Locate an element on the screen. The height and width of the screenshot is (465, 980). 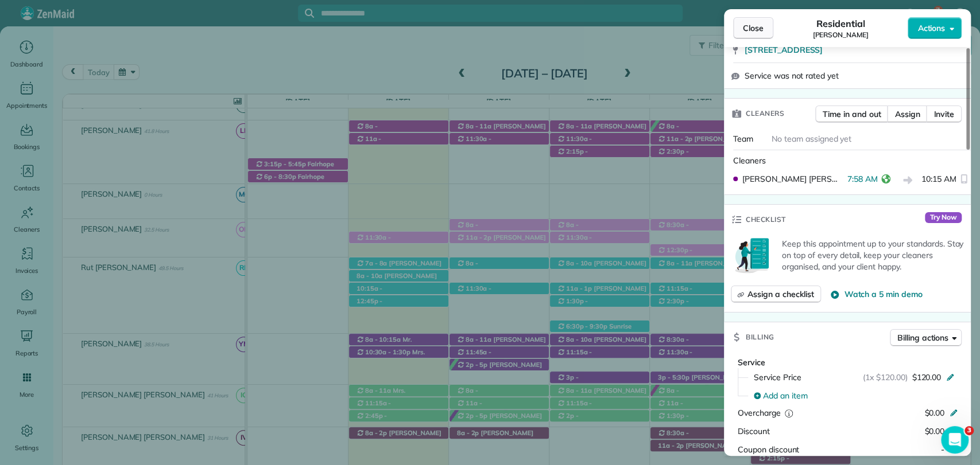
span: Coupon discount is located at coordinates (768, 450).